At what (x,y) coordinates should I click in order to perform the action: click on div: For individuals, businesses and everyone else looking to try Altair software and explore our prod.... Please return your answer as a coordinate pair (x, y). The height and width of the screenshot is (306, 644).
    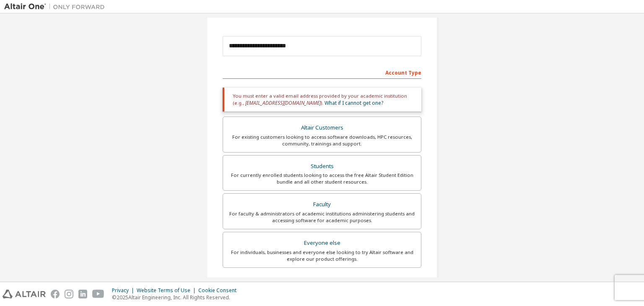
    Looking at the image, I should click on (322, 256).